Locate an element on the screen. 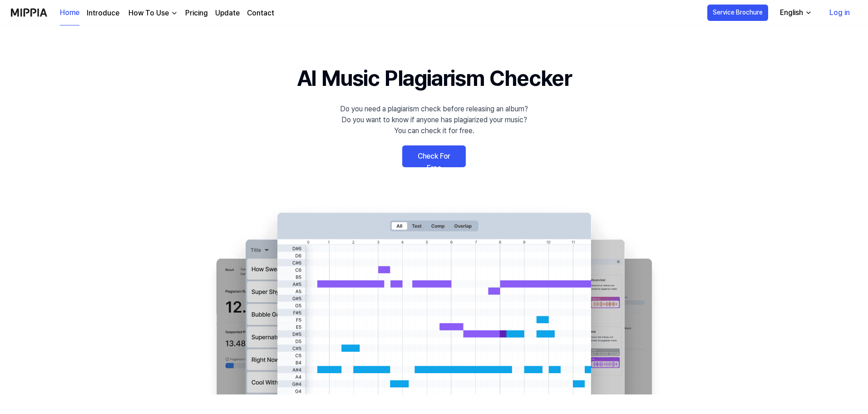  a: Contact is located at coordinates (261, 13).